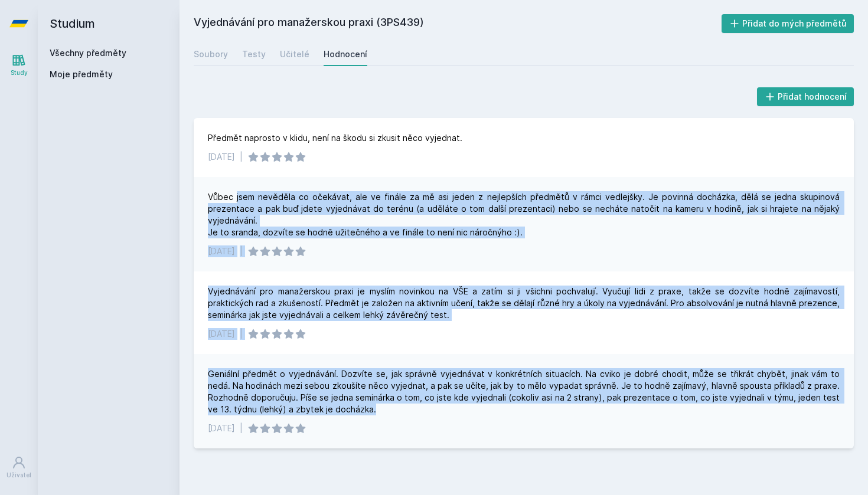 The height and width of the screenshot is (495, 868). What do you see at coordinates (805, 97) in the screenshot?
I see `a: Přidat hodnocení` at bounding box center [805, 97].